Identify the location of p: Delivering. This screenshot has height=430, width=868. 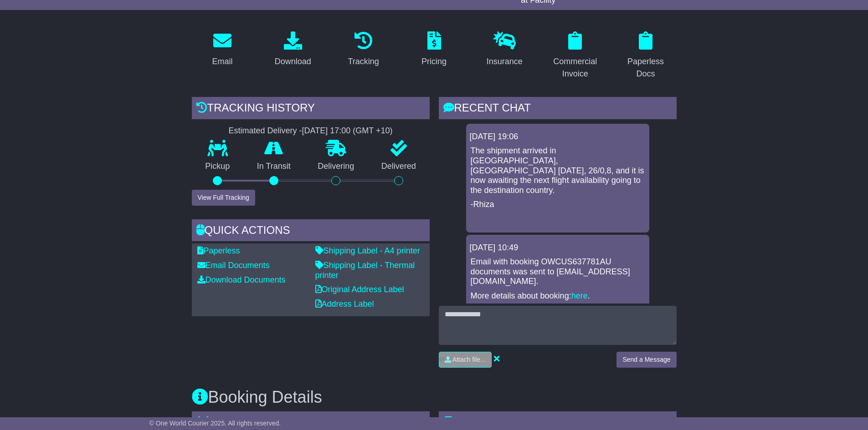
(336, 166).